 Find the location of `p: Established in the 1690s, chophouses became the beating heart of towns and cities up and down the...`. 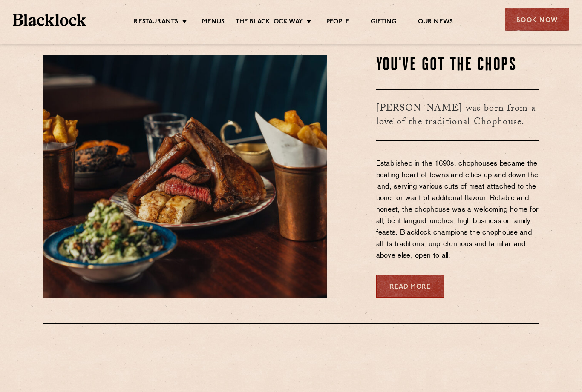

p: Established in the 1690s, chophouses became the beating heart of towns and cities up and down the... is located at coordinates (458, 210).